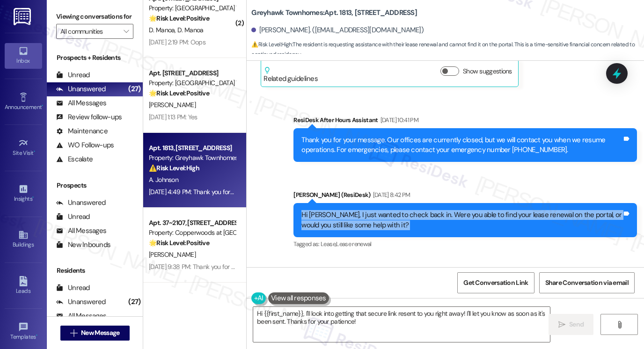 The height and width of the screenshot is (349, 644). I want to click on label: Viewing conversations for, so click(94, 17).